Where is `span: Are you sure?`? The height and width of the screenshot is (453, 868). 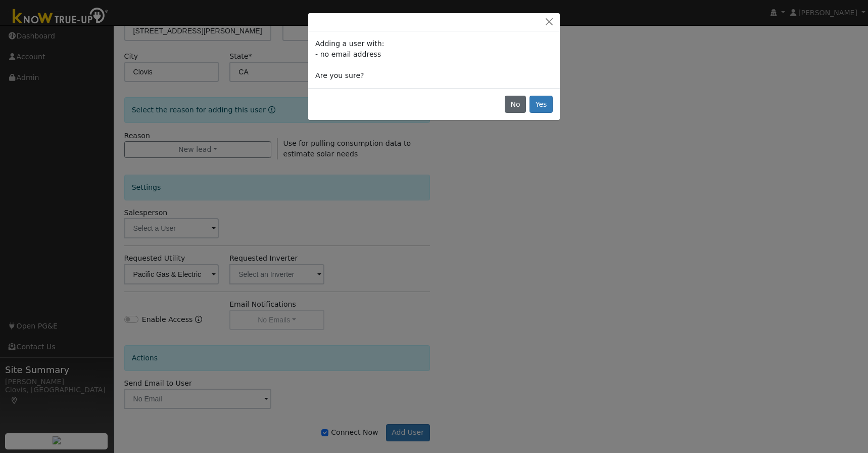 span: Are you sure? is located at coordinates (340, 75).